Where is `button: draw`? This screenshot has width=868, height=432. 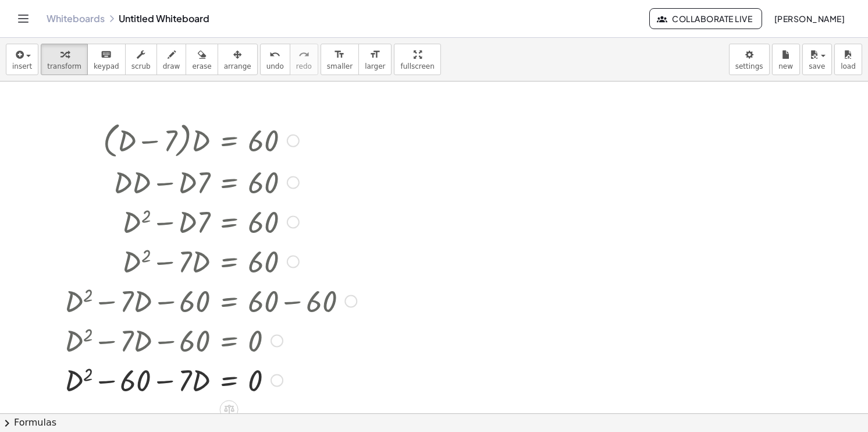 button: draw is located at coordinates (172, 60).